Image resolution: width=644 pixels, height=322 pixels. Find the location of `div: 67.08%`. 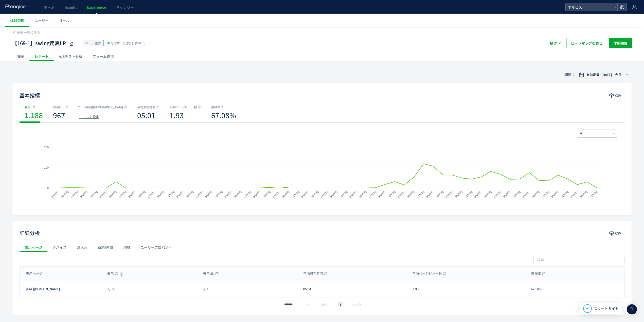

div: 67.08% is located at coordinates (574, 289).